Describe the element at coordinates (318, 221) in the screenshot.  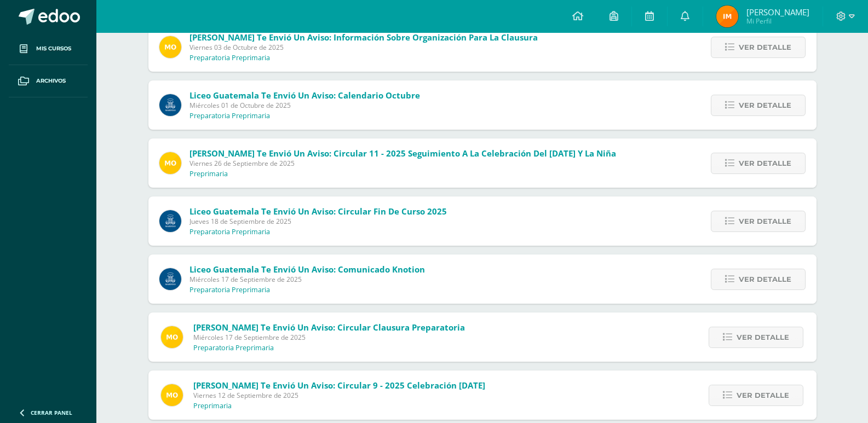
I see `span: Jueves 18 de Septiembre de 2025` at that location.